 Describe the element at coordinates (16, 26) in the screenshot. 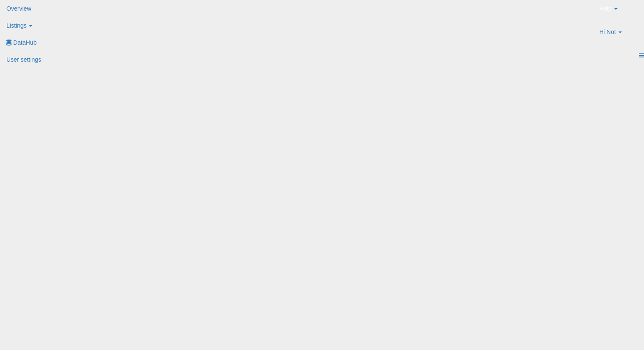

I see `span: Listings` at that location.